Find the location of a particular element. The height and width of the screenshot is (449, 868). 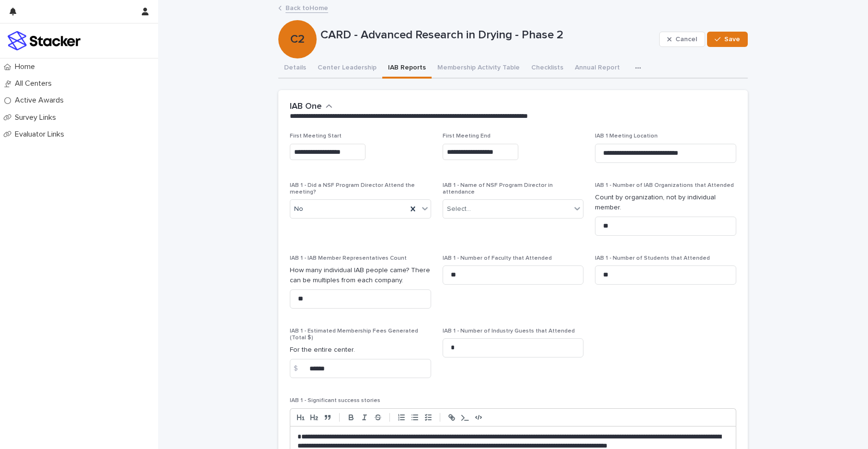

div: Select... is located at coordinates (459, 209).